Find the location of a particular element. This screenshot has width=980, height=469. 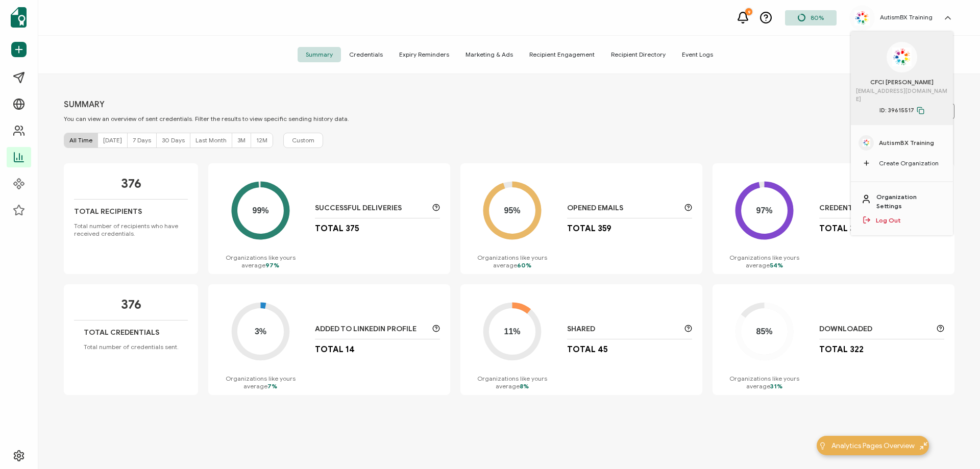

span: Credentials is located at coordinates (365, 55).